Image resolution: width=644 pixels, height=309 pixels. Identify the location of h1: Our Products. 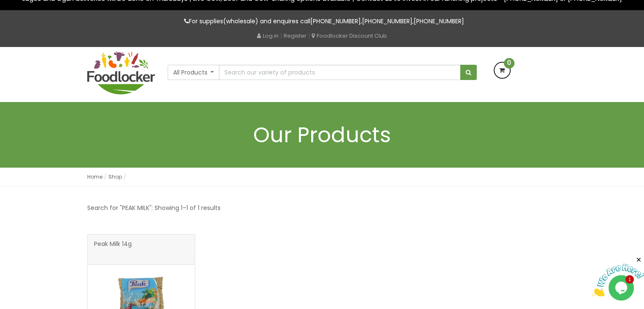
(322, 135).